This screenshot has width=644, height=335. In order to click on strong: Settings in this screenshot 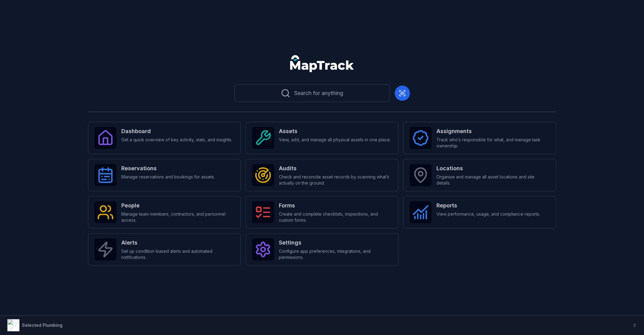, I will do `click(335, 243)`.